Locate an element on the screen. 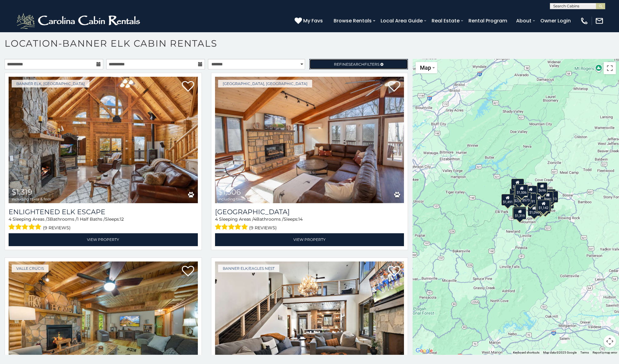 This screenshot has width=619, height=364. a: Valle Crucis is located at coordinates (30, 268).